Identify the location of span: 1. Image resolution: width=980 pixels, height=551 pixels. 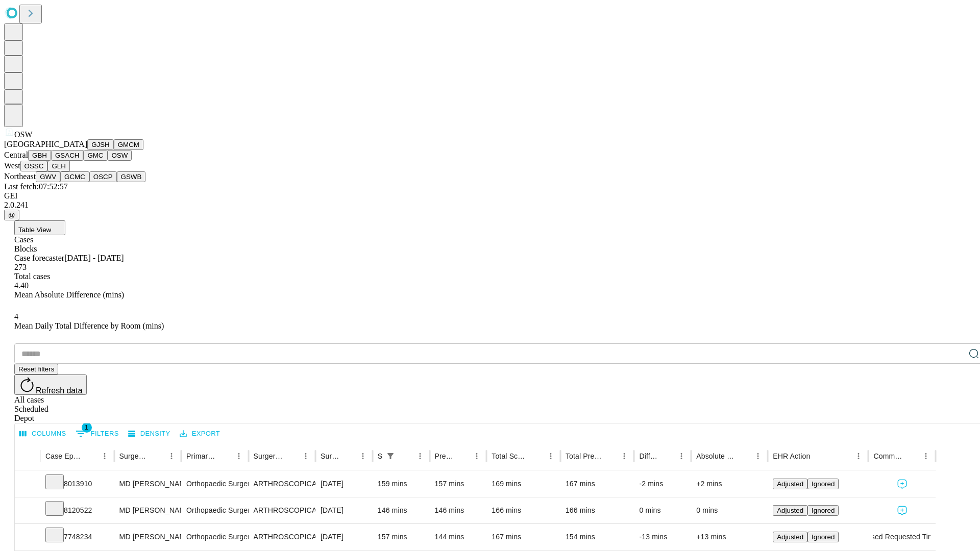
(87, 427).